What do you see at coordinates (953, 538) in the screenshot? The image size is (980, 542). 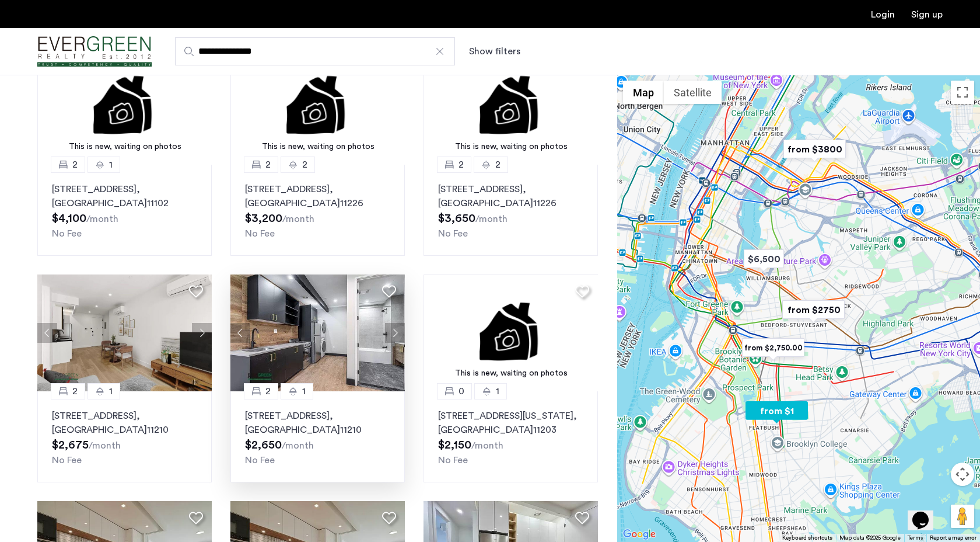 I see `a: Report a map error` at bounding box center [953, 538].